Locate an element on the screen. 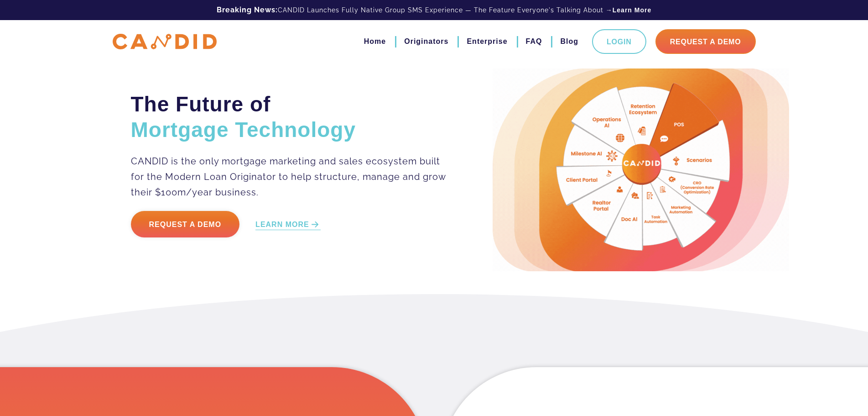  img: CANDID APP is located at coordinates (165, 41).